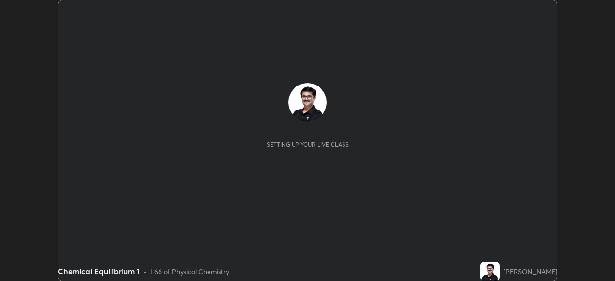  Describe the element at coordinates (190, 271) in the screenshot. I see `div: L66 of Physical Chemistry` at that location.